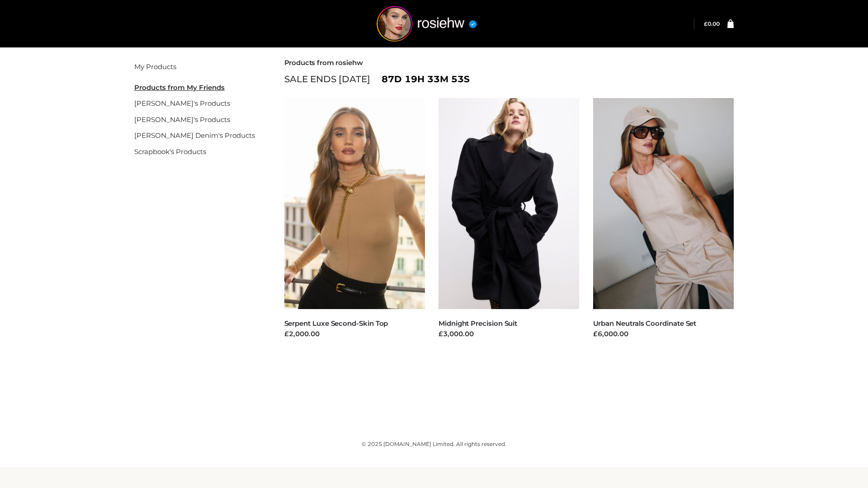 This screenshot has height=488, width=868. I want to click on div: £3,000.00, so click(509, 334).